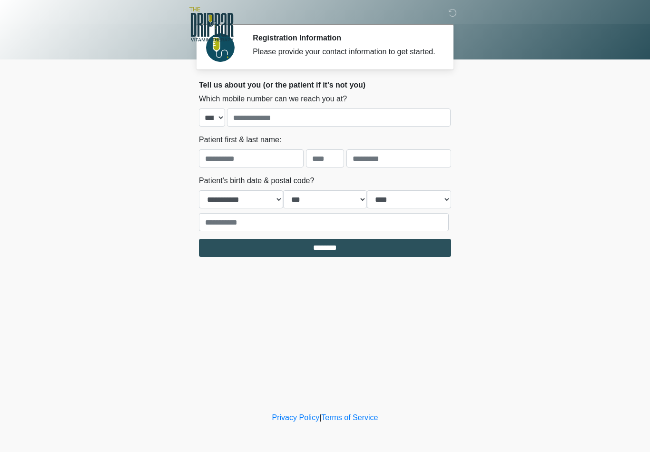  What do you see at coordinates (273, 99) in the screenshot?
I see `label: Which mobile number can we reach you at?` at bounding box center [273, 99].